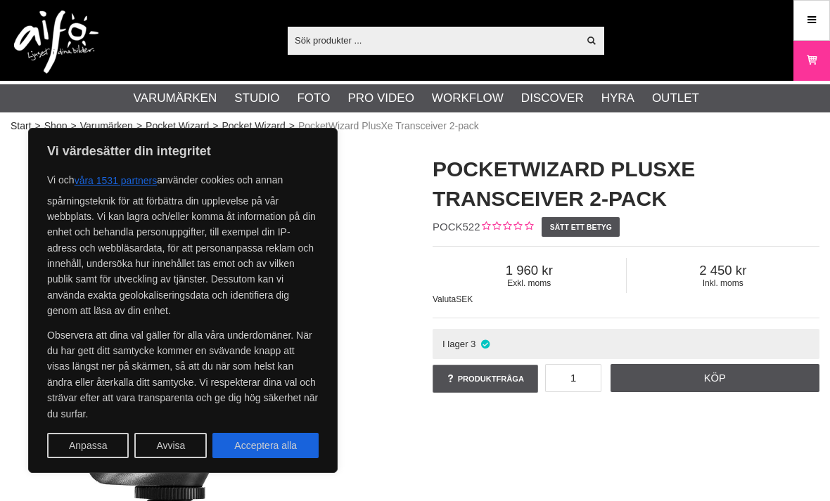 The width and height of the screenshot is (830, 501). What do you see at coordinates (183, 375) in the screenshot?
I see `p: Observera att dina val gäller för alla våra underdomäner. När du har gett ditt samtycke kommer en...` at bounding box center [183, 375].